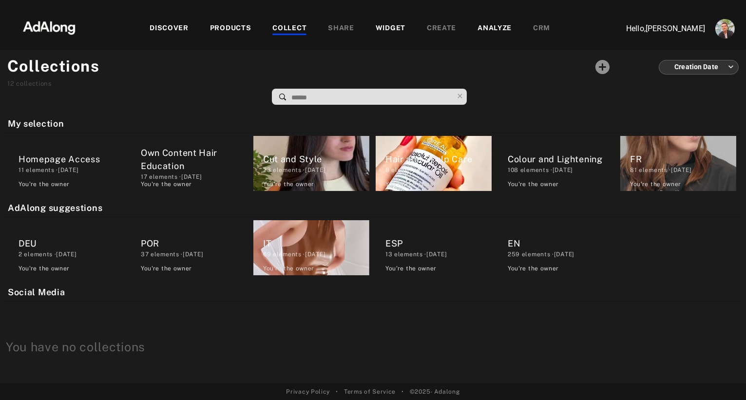 Image resolution: width=746 pixels, height=400 pixels. I want to click on div: Cut and Style, so click(316, 159).